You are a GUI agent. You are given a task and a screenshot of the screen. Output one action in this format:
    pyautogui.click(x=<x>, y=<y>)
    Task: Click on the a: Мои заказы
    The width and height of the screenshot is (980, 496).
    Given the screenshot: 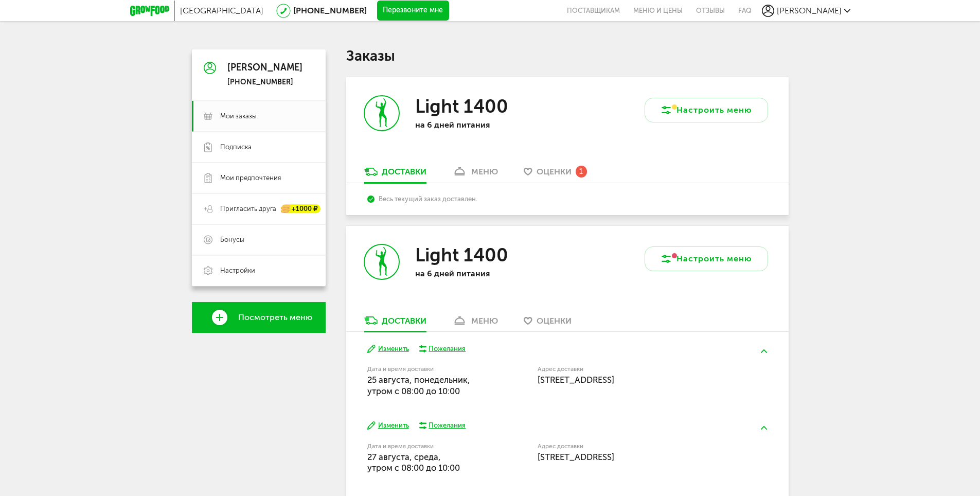 What is the action you would take?
    pyautogui.click(x=259, y=116)
    